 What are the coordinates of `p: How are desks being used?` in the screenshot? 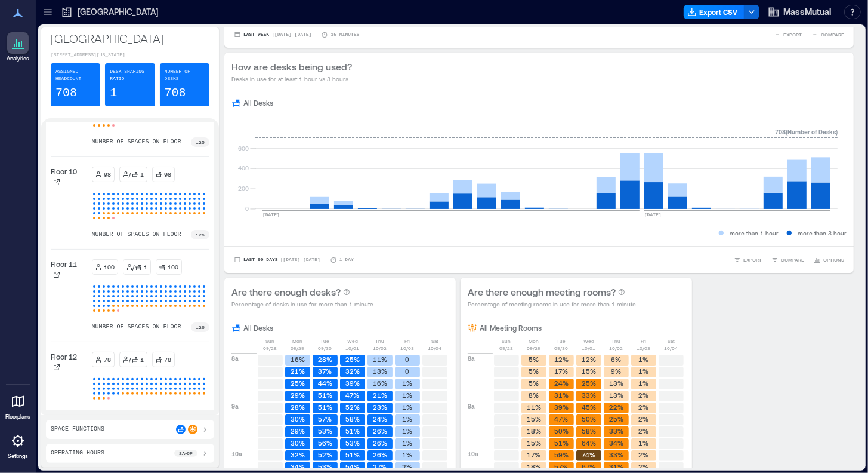 It's located at (292, 67).